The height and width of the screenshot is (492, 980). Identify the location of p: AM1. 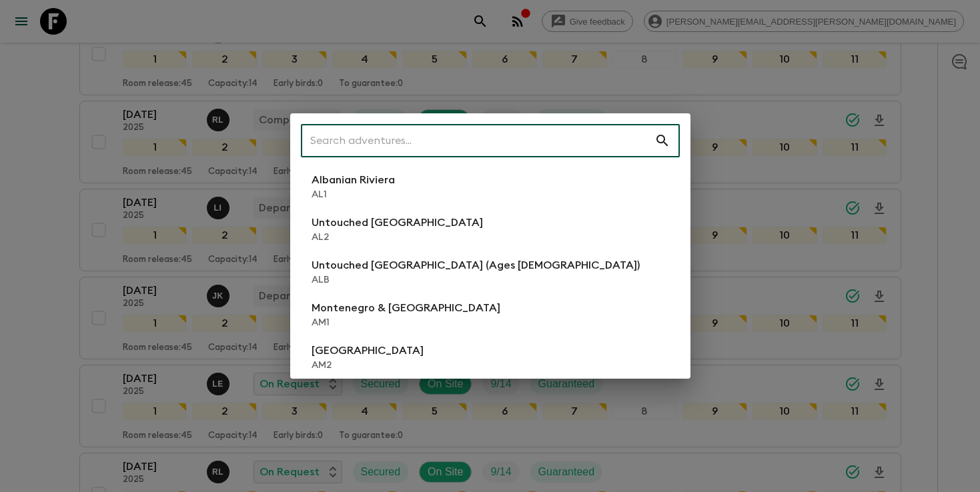
(405, 323).